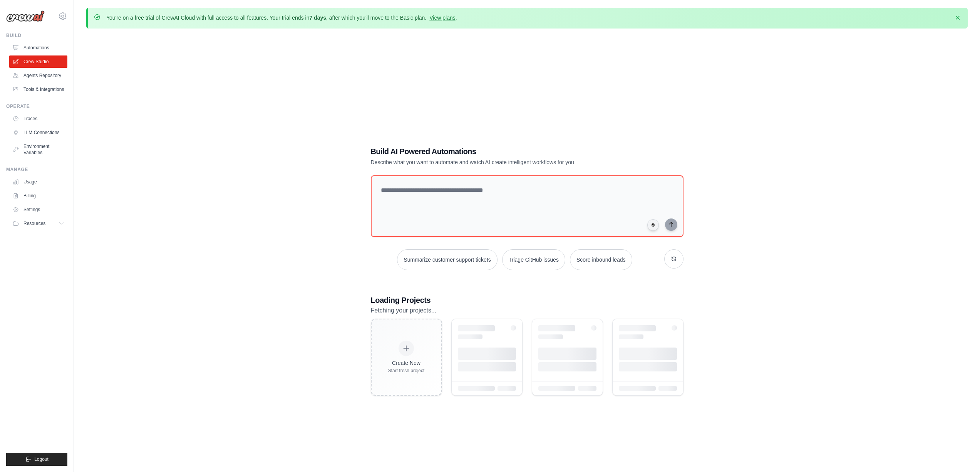 Image resolution: width=980 pixels, height=472 pixels. I want to click on a: View plans, so click(442, 18).